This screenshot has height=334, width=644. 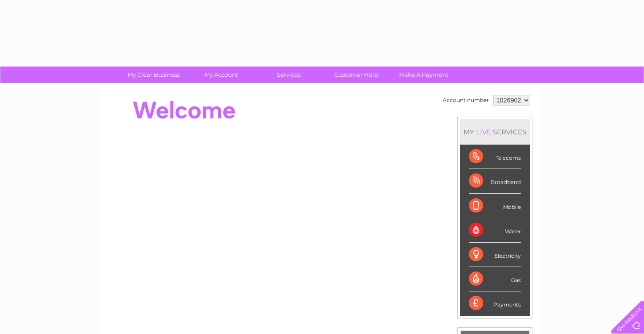 What do you see at coordinates (494, 181) in the screenshot?
I see `div: Broadband` at bounding box center [494, 181].